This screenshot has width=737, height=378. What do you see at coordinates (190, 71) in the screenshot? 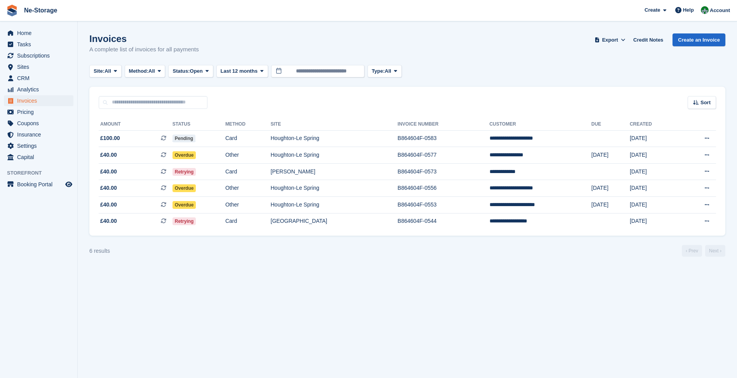
I see `button: Status: Open` at bounding box center [190, 71].